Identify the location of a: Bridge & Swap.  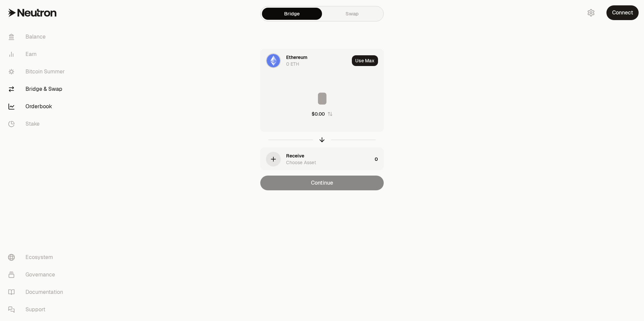
(38, 89).